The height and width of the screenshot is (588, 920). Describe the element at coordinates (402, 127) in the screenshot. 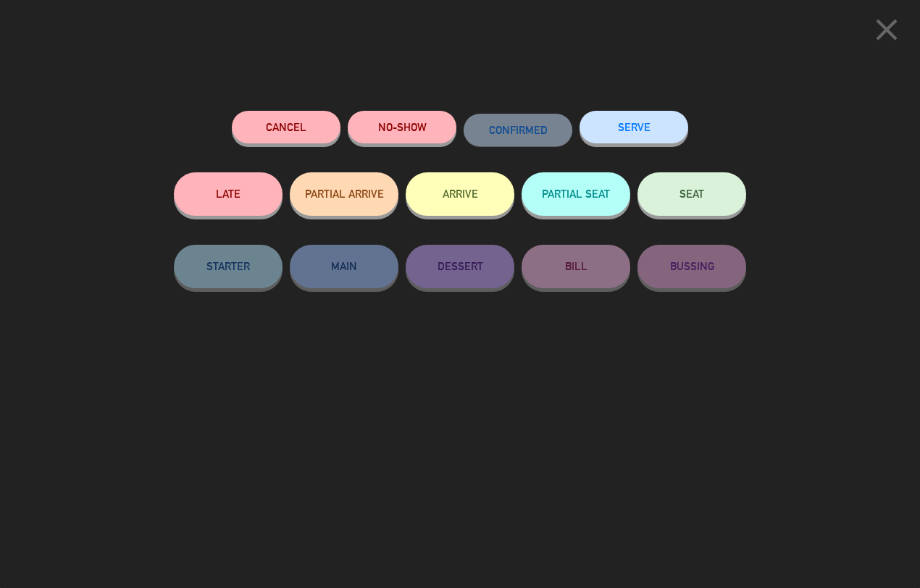

I see `button: NO-SHOW` at that location.